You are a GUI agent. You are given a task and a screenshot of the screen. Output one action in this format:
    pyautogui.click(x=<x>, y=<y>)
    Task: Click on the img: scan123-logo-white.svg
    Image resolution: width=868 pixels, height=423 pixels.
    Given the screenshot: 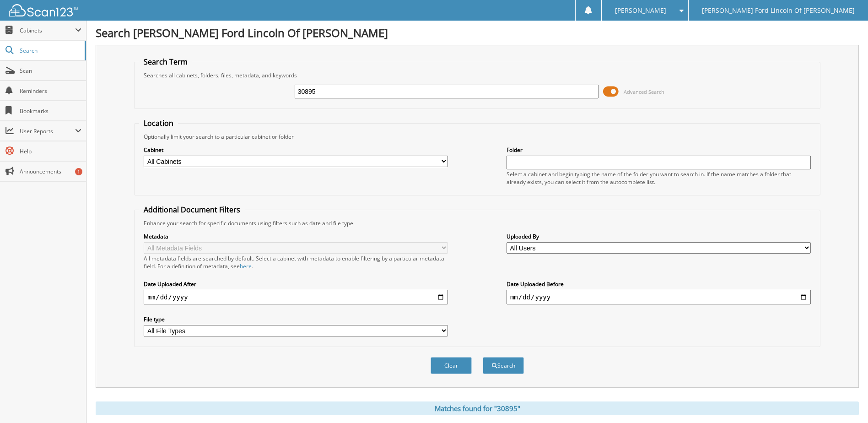 What is the action you would take?
    pyautogui.click(x=43, y=10)
    